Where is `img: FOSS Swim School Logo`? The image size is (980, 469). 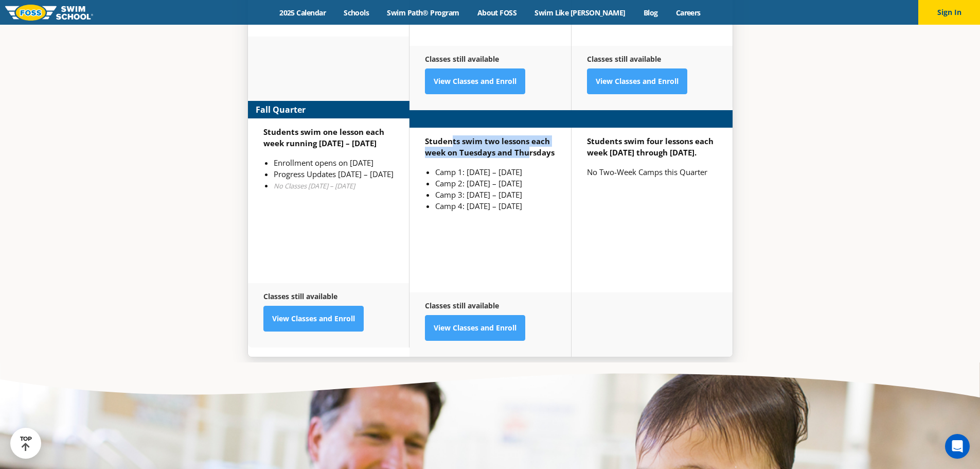
img: FOSS Swim School Logo is located at coordinates (49, 12).